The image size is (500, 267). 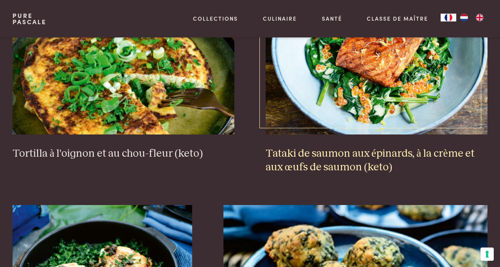 I want to click on div: Language, so click(x=448, y=18).